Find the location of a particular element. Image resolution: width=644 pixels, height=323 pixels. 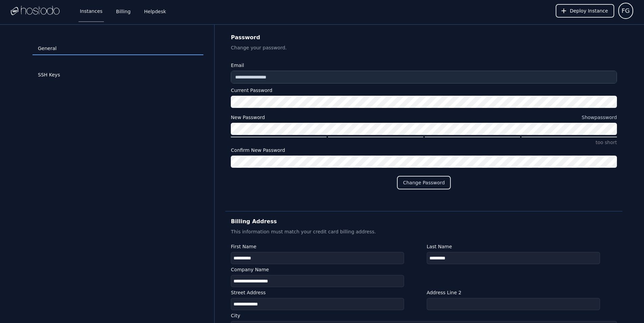

label: Company Name is located at coordinates (424, 270).